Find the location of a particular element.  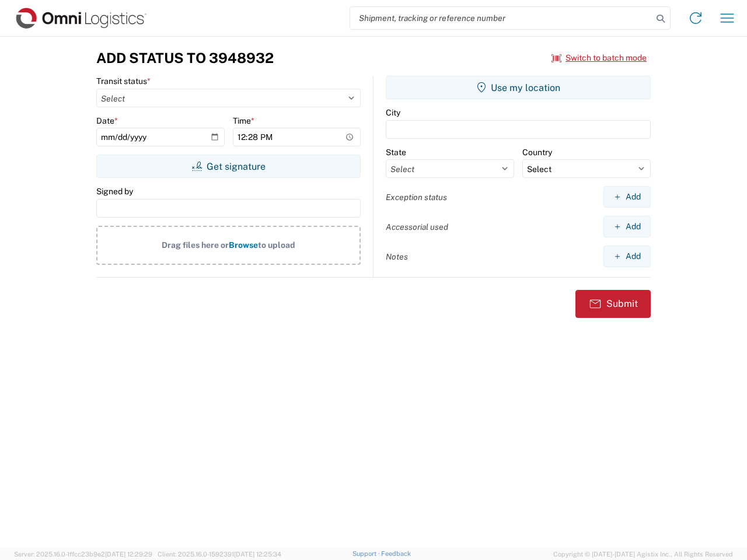

h3: Add Status to 3948932 is located at coordinates (185, 58).